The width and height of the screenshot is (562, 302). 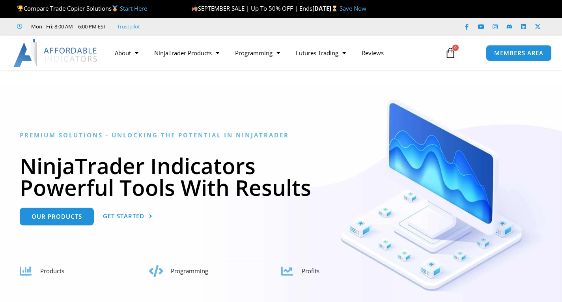 I want to click on span: SEPTEMBER SALE | Up To 50% OFF | Ends, so click(x=252, y=8).